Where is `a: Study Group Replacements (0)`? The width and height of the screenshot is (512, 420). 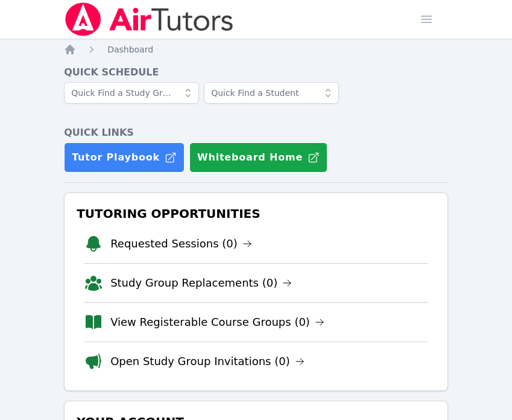 a: Study Group Replacements (0) is located at coordinates (201, 283).